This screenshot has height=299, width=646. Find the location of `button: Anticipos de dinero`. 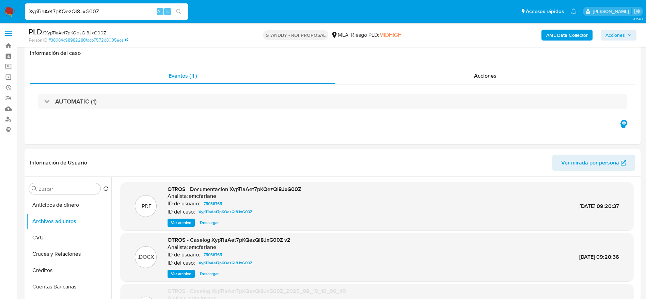

button: Anticipos de dinero is located at coordinates (69, 205).